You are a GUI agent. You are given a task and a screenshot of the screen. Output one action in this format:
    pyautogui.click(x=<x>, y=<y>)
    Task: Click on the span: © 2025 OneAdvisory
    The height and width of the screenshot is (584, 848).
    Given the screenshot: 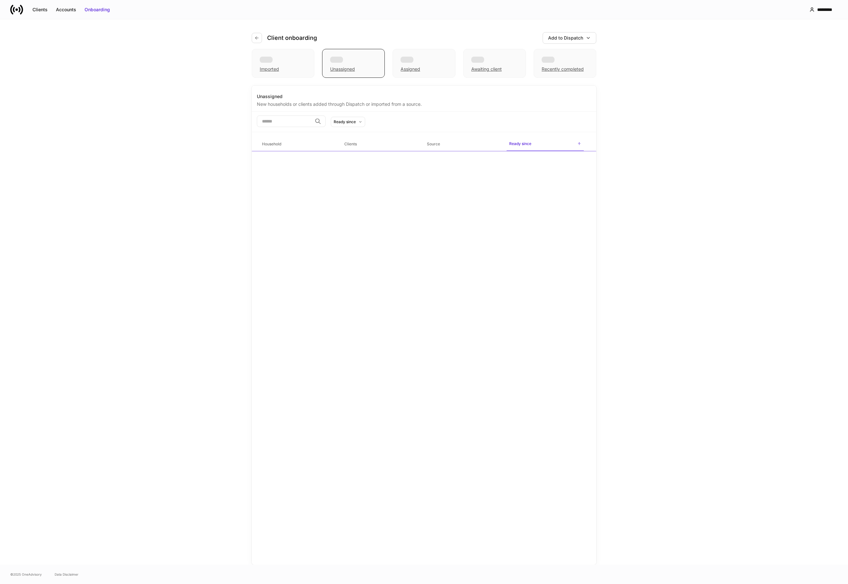 What is the action you would take?
    pyautogui.click(x=26, y=574)
    